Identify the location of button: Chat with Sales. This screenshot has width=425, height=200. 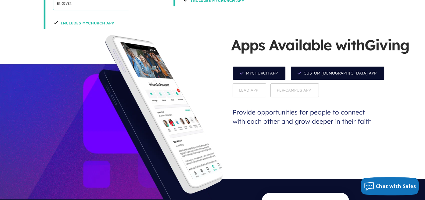
(390, 186).